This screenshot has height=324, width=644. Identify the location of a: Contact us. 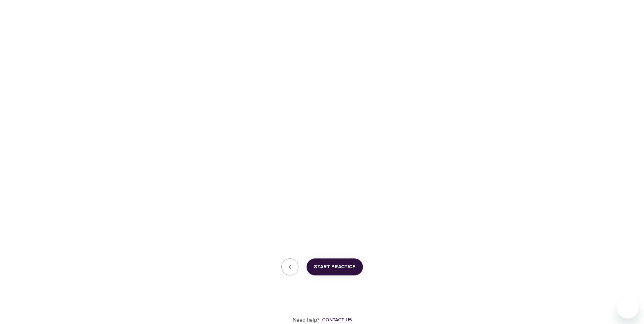
(335, 320).